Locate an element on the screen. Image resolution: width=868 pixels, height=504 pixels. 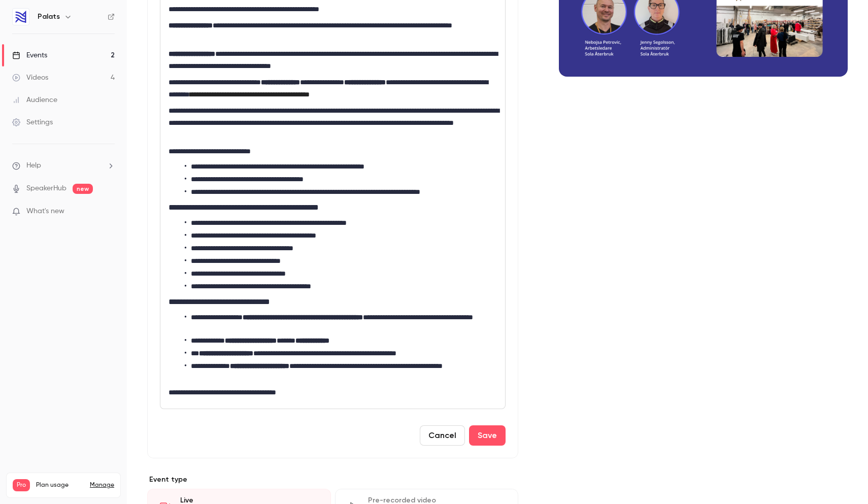
a: SpeakerHub is located at coordinates (46, 189).